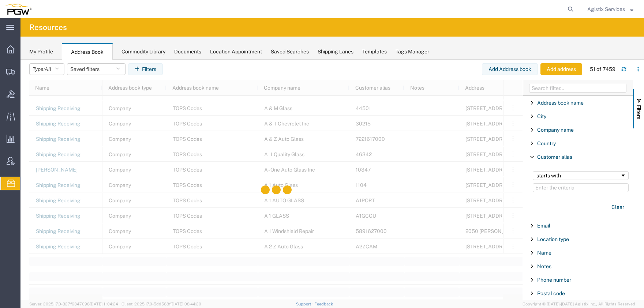 Image resolution: width=644 pixels, height=308 pixels. Describe the element at coordinates (413, 52) in the screenshot. I see `div: Tags Manager` at that location.